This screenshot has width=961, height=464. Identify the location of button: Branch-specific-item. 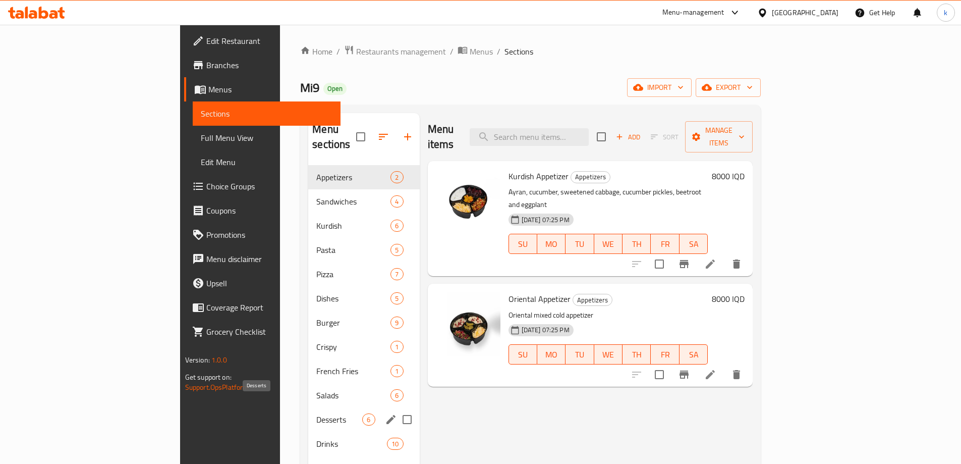
(684, 374).